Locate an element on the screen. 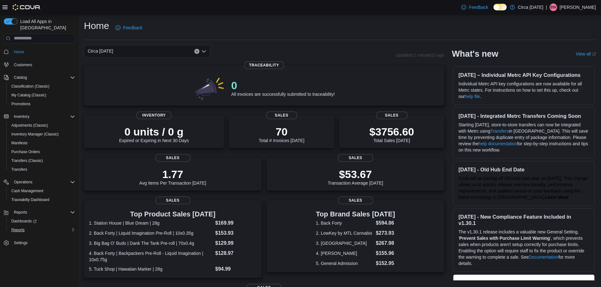 Image resolution: width=601 pixels, height=287 pixels. dd: $128.97 is located at coordinates (236, 254).